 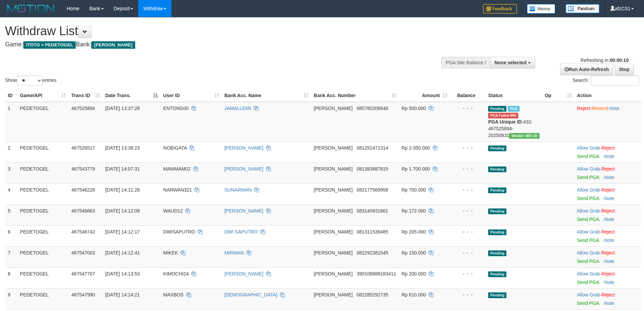 What do you see at coordinates (514, 122) in the screenshot?
I see `td: 432-467525894-20250831` at bounding box center [514, 122].